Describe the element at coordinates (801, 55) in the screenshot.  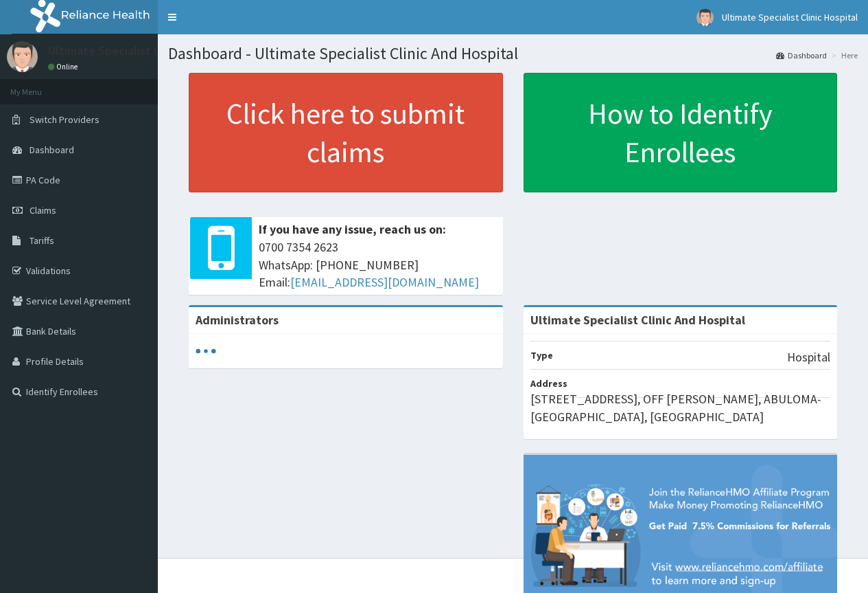
I see `a: Dashboard` at that location.